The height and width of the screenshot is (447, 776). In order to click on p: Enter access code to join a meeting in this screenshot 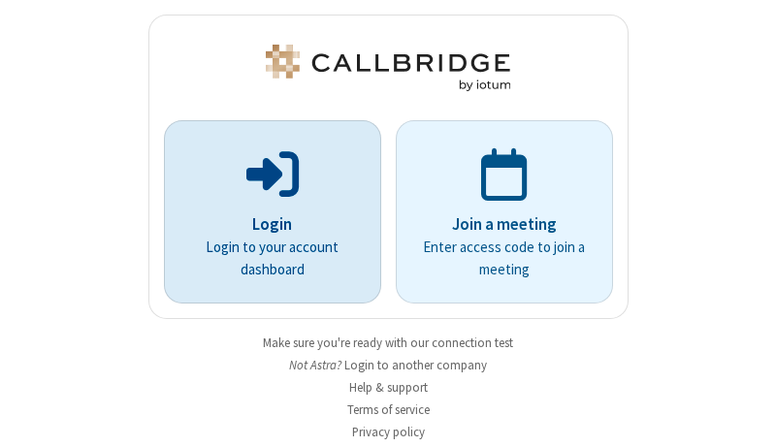, I will do `click(504, 258)`.